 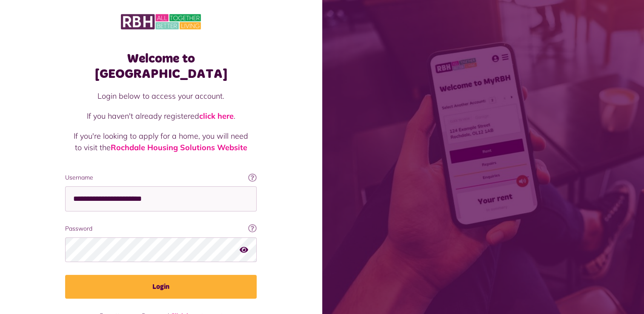 I want to click on img: MyRBH, so click(x=161, y=22).